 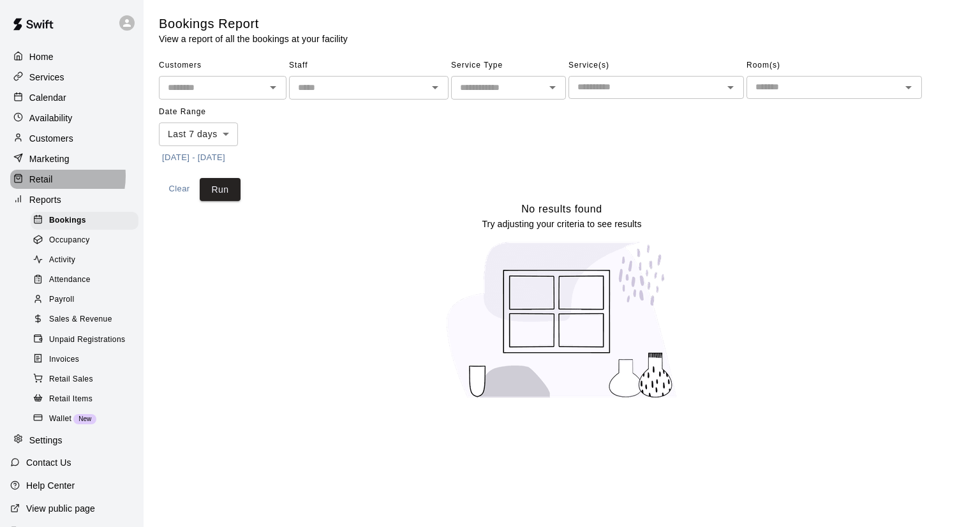 I want to click on span: Attendance, so click(x=69, y=280).